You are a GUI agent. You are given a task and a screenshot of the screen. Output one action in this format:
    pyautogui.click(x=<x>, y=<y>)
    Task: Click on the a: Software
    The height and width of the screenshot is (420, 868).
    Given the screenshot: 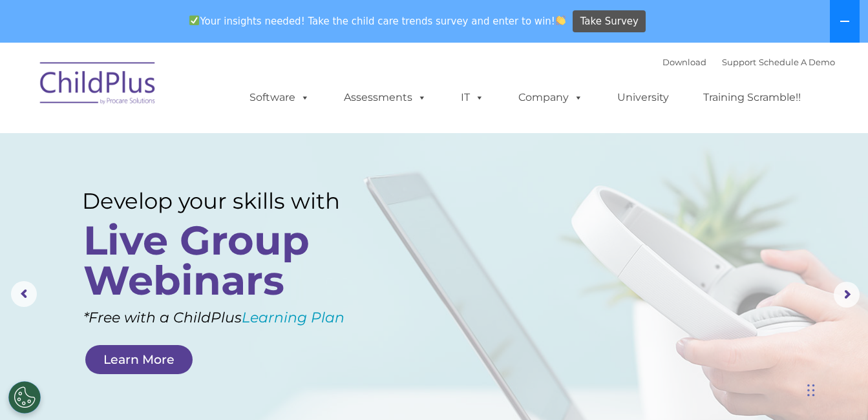 What is the action you would take?
    pyautogui.click(x=279, y=98)
    